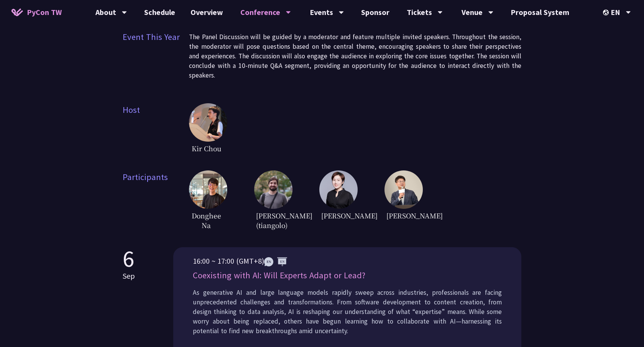 The width and height of the screenshot is (644, 347). What do you see at coordinates (208, 189) in the screenshot?
I see `img: DongheeNa.093fe47.jpeg` at bounding box center [208, 189].